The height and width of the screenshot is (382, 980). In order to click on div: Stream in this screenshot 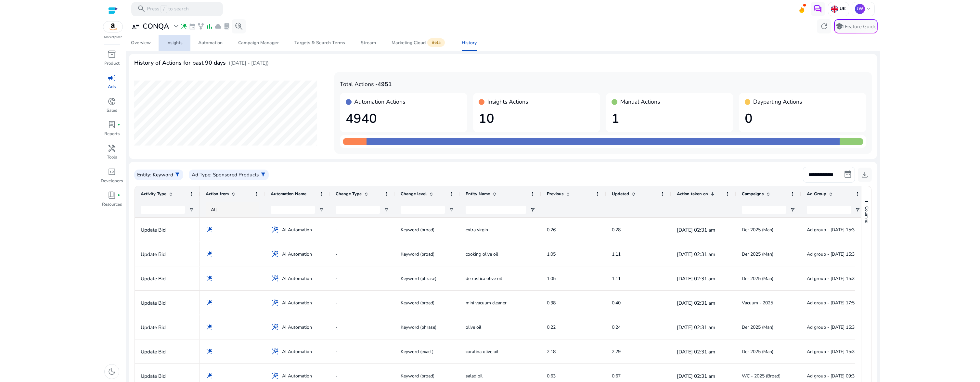, I will do `click(368, 43)`.